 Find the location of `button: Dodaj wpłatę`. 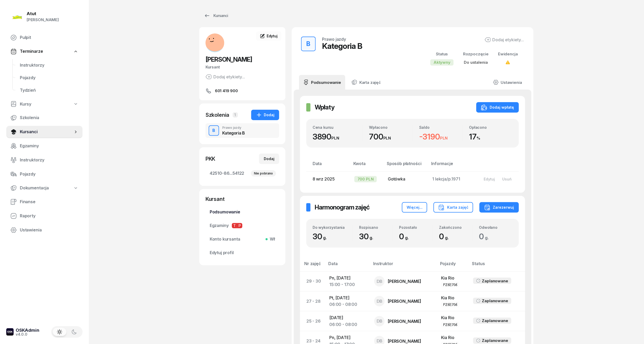

button: Dodaj wpłatę is located at coordinates (497, 107).